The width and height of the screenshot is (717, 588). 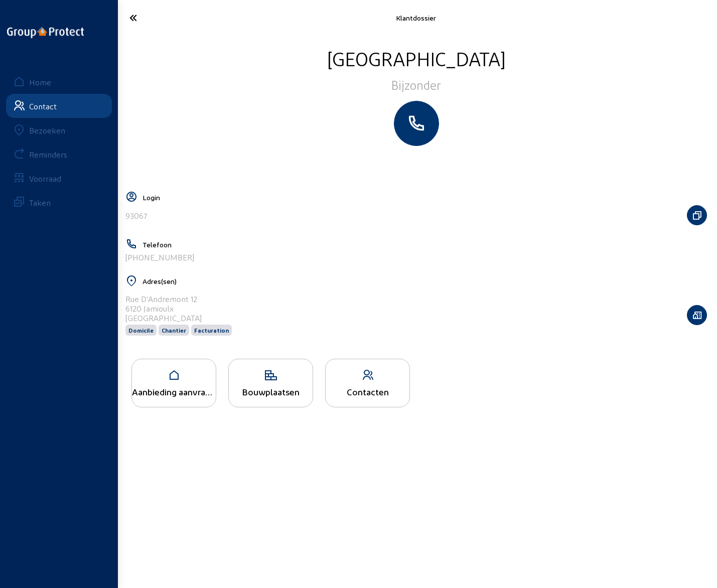 I want to click on div: Taken, so click(x=39, y=202).